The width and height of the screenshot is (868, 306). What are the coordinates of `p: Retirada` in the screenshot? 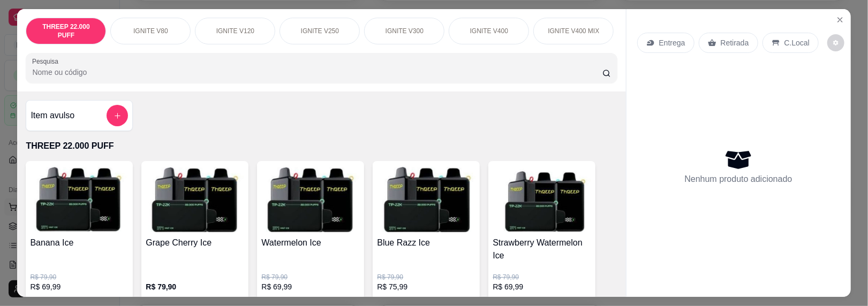 It's located at (735, 43).